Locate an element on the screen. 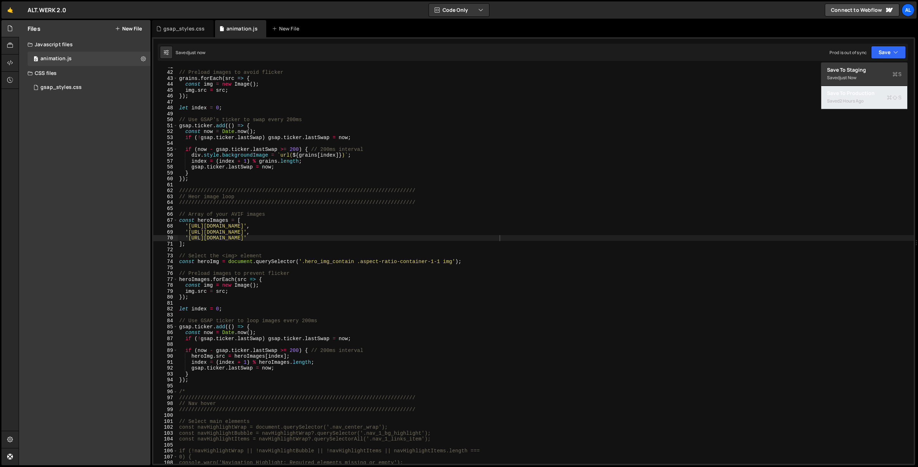 This screenshot has width=918, height=467. div: 96 is located at coordinates (165, 391).